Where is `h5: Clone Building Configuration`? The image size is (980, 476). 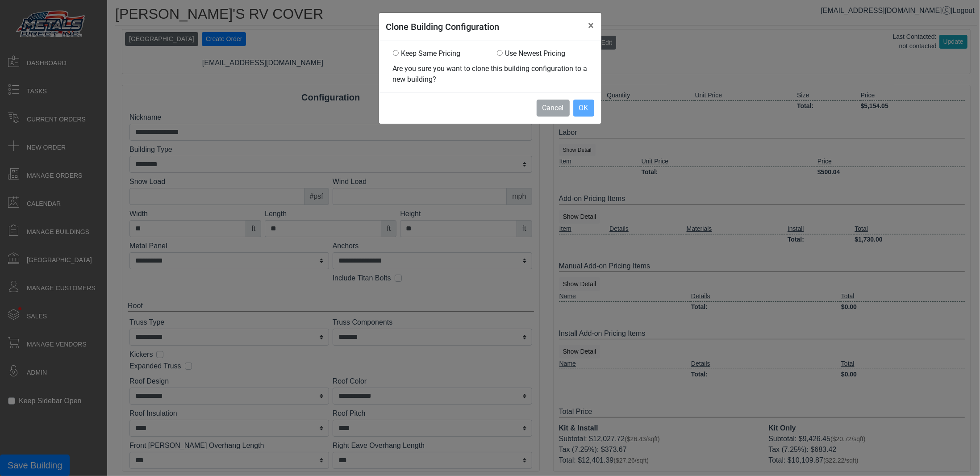 h5: Clone Building Configuration is located at coordinates (443, 27).